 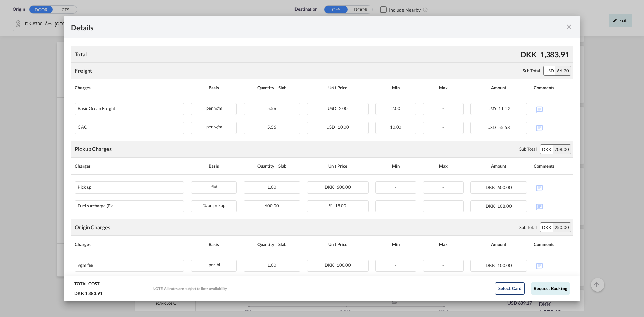 What do you see at coordinates (504, 127) in the screenshot?
I see `span: 55.58` at bounding box center [504, 127].